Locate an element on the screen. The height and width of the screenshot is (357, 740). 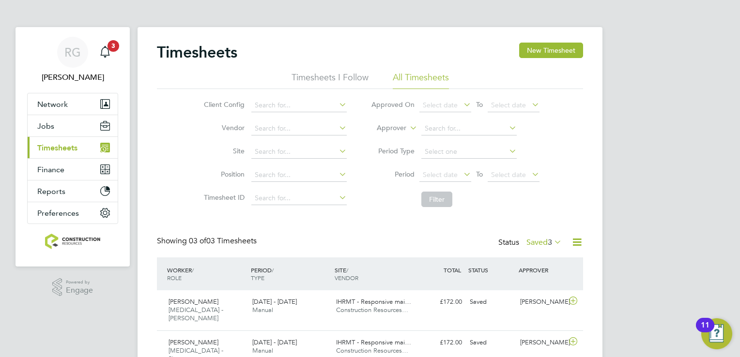
span: Reports is located at coordinates (51, 191).